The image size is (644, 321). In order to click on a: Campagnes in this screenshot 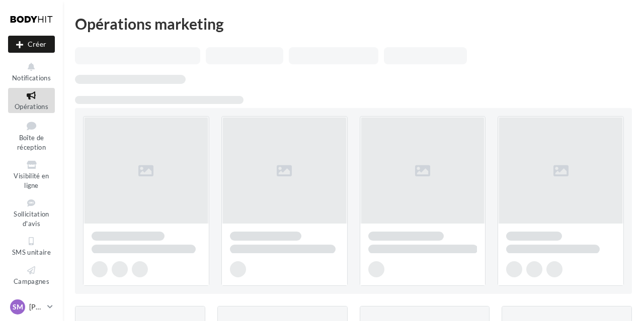, I will do `click(31, 275)`.